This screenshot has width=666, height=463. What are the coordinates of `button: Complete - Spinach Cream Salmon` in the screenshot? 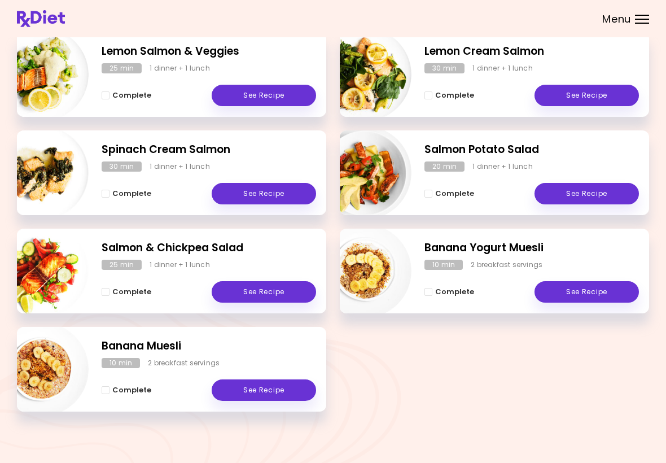 It's located at (126, 194).